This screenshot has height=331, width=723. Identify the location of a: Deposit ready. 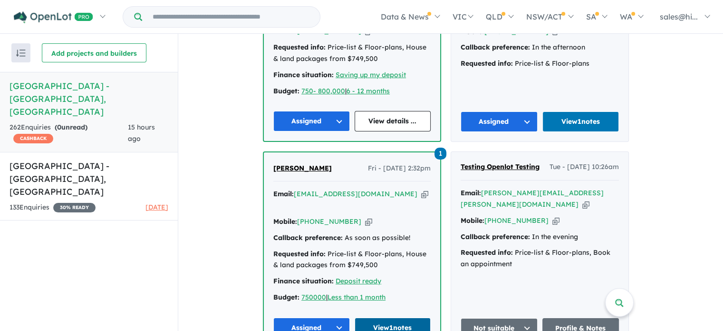
(359, 281).